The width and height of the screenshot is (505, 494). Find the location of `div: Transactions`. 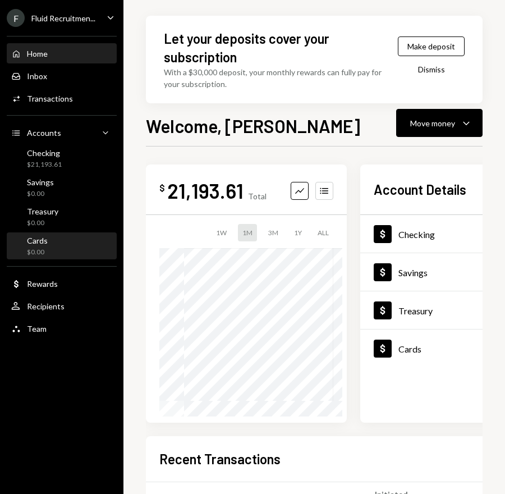

div: Transactions is located at coordinates (50, 98).